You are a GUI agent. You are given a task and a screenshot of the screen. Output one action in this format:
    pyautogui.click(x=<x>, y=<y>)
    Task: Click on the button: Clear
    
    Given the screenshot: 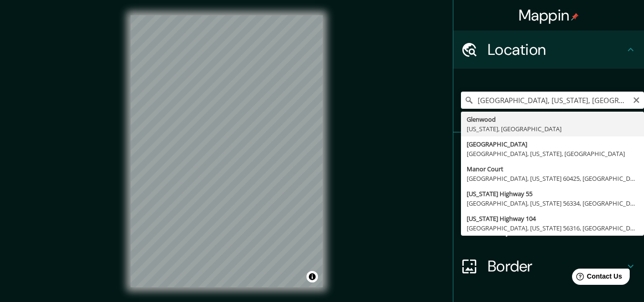 What is the action you would take?
    pyautogui.click(x=636, y=99)
    